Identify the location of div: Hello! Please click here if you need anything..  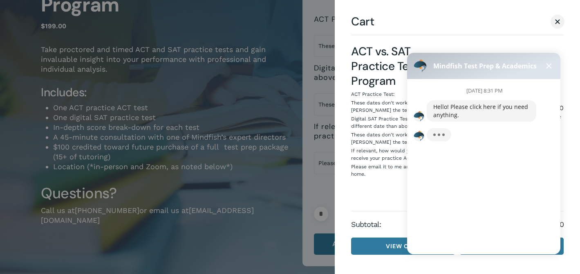
(83, 70).